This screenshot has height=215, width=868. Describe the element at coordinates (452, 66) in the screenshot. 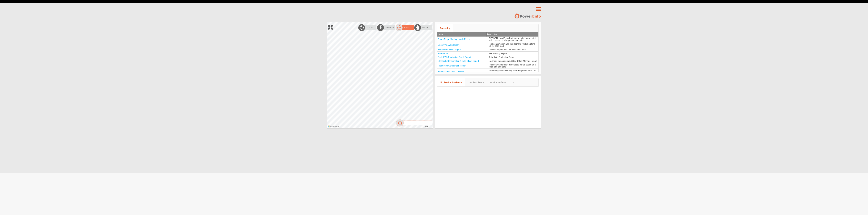

I see `a: Production Comparison Report` at that location.